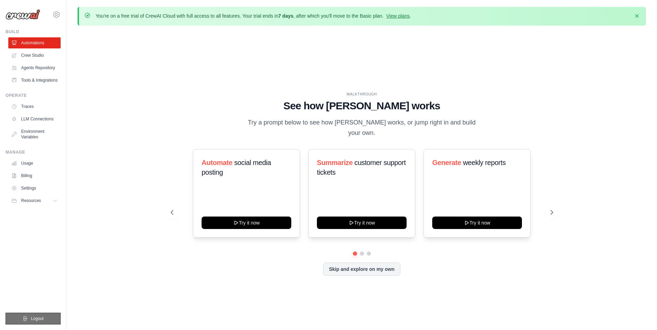 This screenshot has height=330, width=657. Describe the element at coordinates (236, 168) in the screenshot. I see `span: social media posting` at that location.